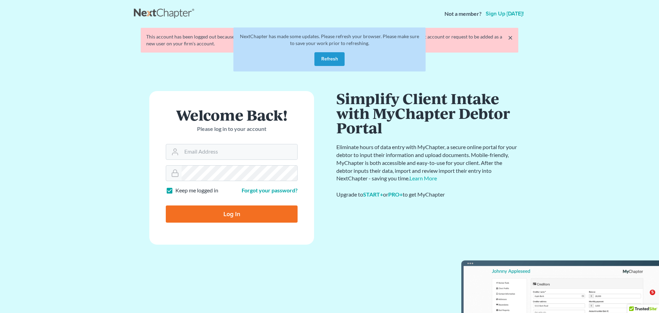  I want to click on input: Log In, so click(232, 214).